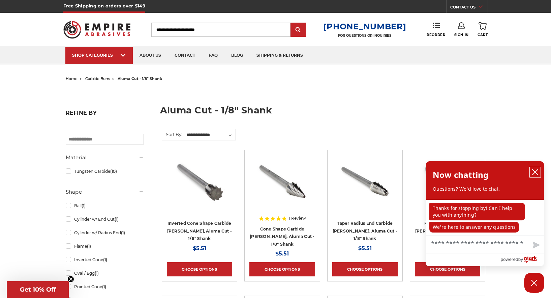  What do you see at coordinates (522, 259) in the screenshot?
I see `a: Powered by Olark` at bounding box center [522, 259].